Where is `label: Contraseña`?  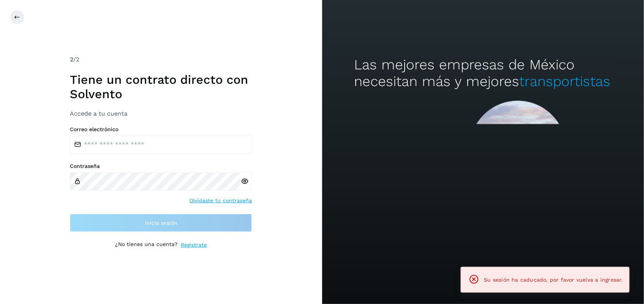
label: Contraseña is located at coordinates (161, 166).